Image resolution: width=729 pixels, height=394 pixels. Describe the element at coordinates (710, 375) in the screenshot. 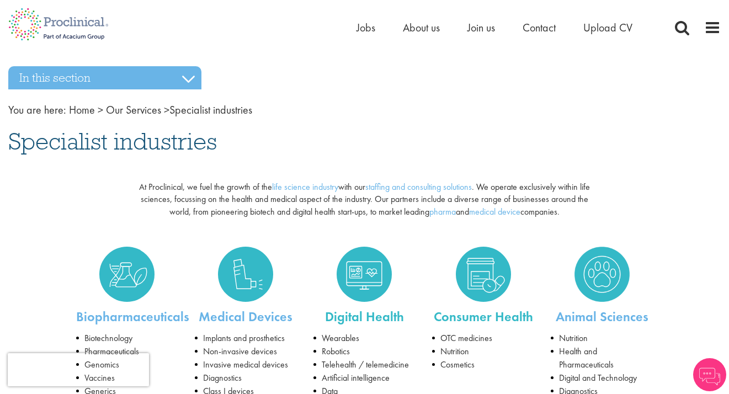

I see `img: Chatbot` at that location.